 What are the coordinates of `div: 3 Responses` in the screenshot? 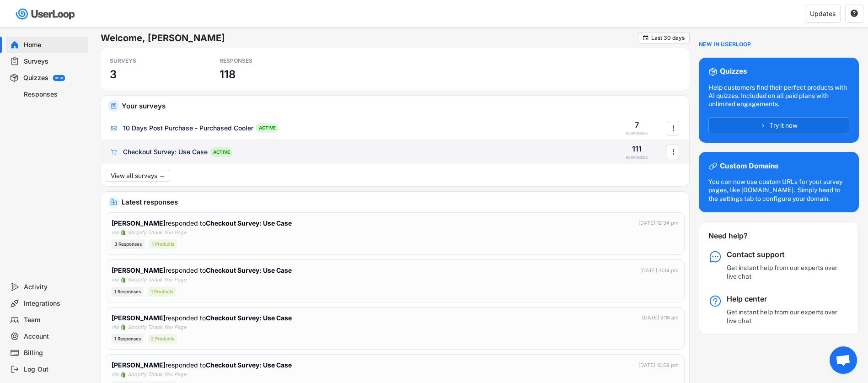 It's located at (128, 244).